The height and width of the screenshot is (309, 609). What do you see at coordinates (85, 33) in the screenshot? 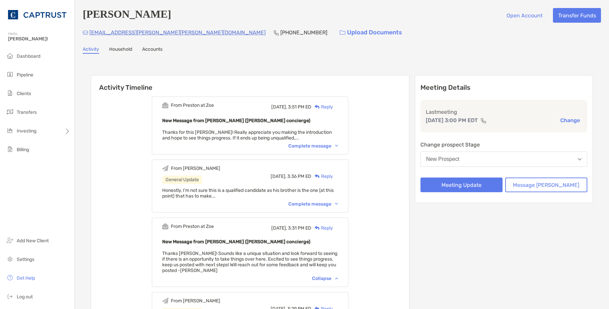
I see `img: Email Icon` at bounding box center [85, 33].